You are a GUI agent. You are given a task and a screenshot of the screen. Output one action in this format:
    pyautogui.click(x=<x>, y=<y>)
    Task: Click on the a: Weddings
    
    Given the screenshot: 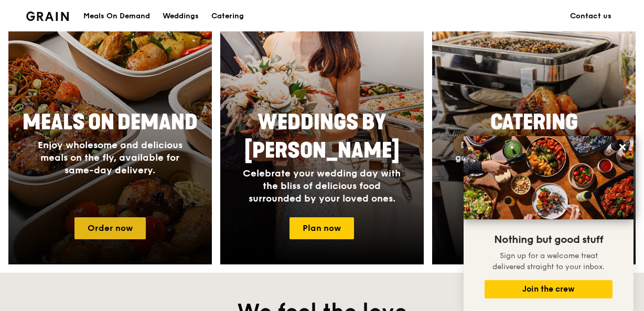 What is the action you would take?
    pyautogui.click(x=180, y=16)
    